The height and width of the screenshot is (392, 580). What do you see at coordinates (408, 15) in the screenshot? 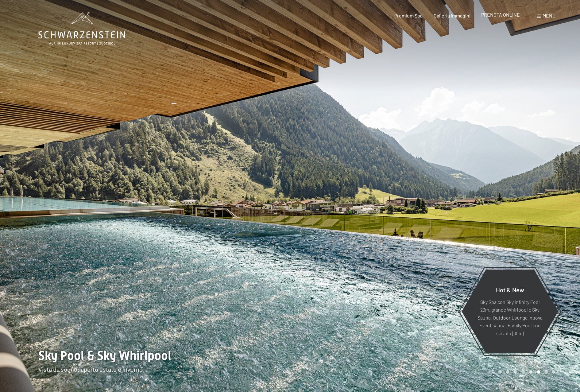
I see `a: Premium Spa` at bounding box center [408, 15].